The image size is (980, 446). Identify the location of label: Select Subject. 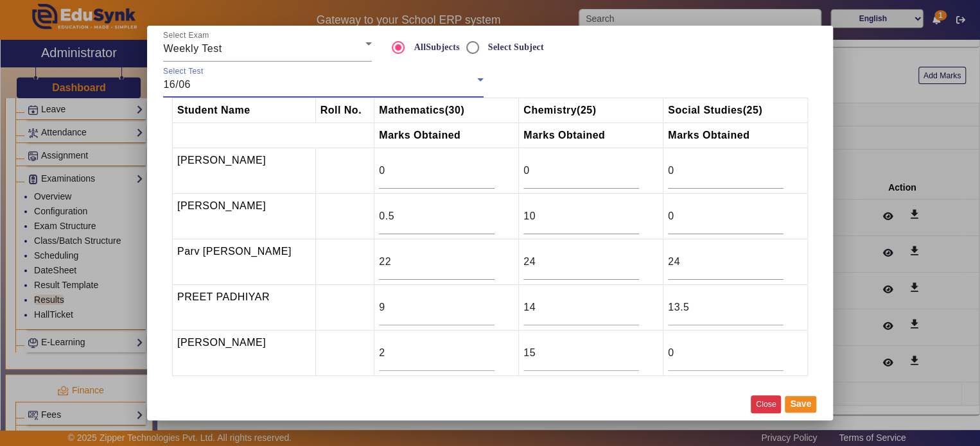
(514, 47).